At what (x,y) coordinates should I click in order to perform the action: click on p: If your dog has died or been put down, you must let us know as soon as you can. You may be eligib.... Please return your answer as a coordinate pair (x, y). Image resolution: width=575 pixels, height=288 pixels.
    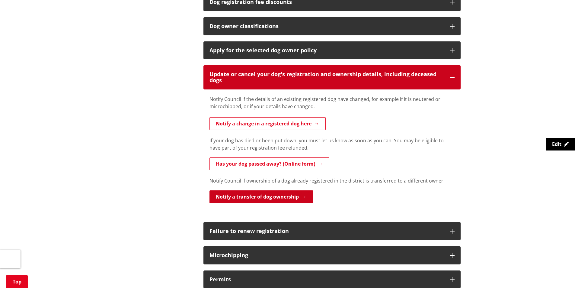
    Looking at the image, I should click on (332, 144).